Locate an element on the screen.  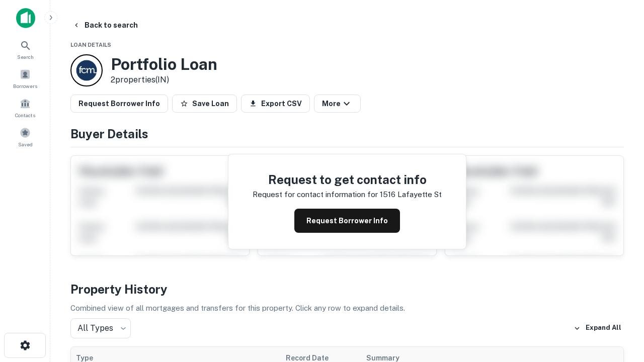
div: Borrowers is located at coordinates (25, 79).